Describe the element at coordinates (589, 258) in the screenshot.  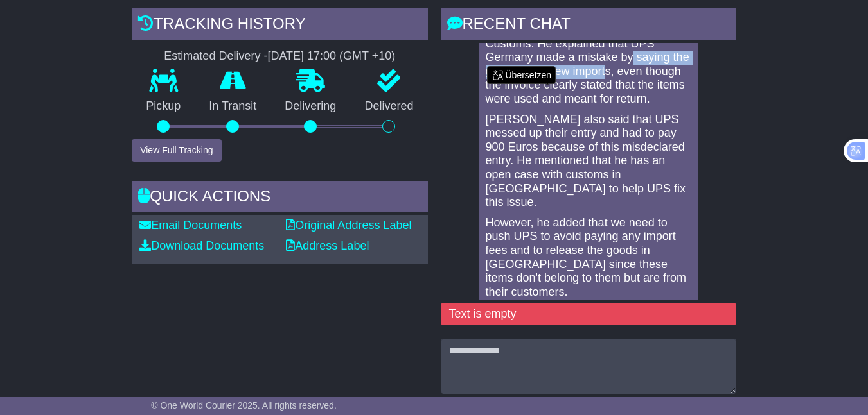
I see `p: However, he added that we need to push UPS to avoid paying any import fees and to release the goo...` at that location.